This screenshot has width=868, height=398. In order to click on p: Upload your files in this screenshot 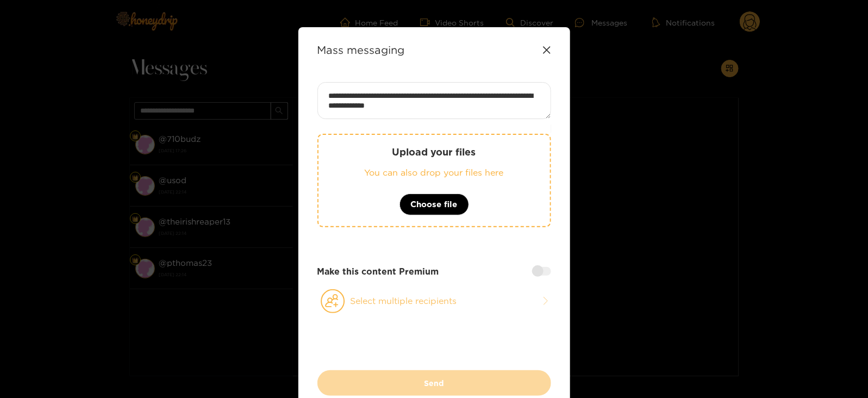, I will do `click(435, 152)`.